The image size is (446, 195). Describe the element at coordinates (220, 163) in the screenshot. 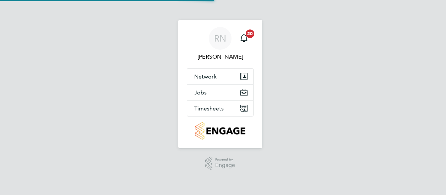

I see `a: Powered byEngage` at that location.